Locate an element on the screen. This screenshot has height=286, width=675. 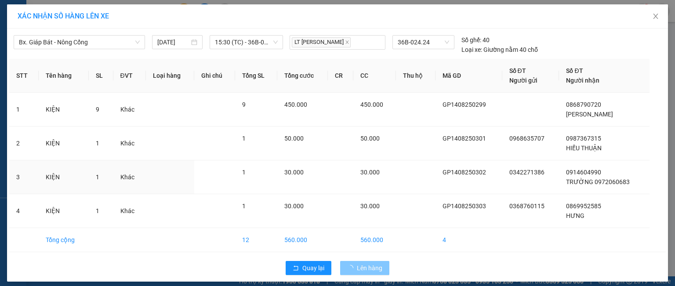
span: GP1408250299 is located at coordinates (464, 105).